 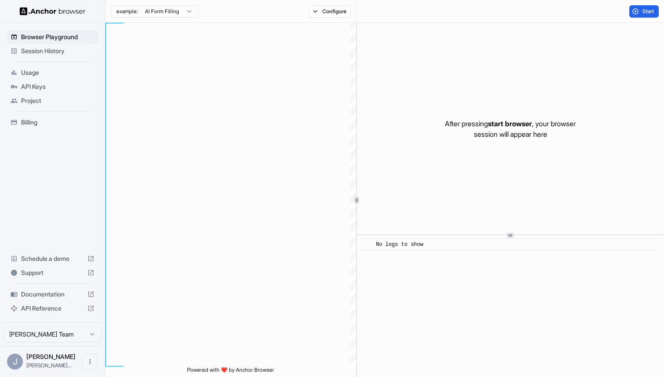 I want to click on span: start browser, so click(x=510, y=123).